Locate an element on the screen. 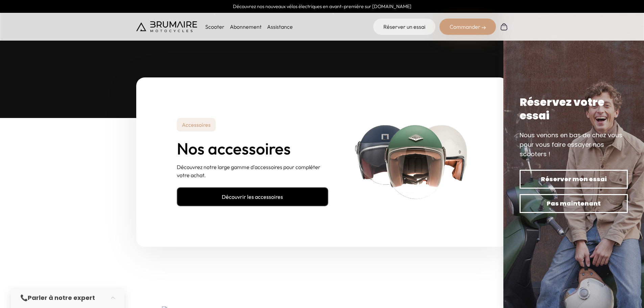  img: casques.png is located at coordinates (410, 162).